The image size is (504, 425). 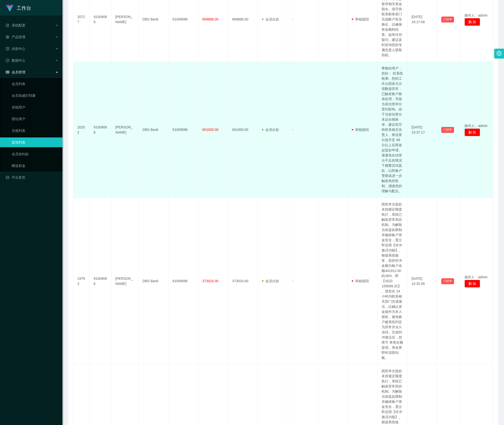 What do you see at coordinates (7, 49) in the screenshot?
I see `i: 图标: profile` at bounding box center [7, 49].